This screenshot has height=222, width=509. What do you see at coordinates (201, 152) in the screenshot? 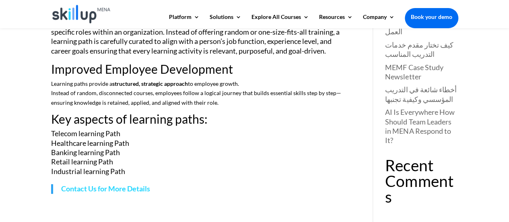
I see `p: Telecom learning Path Healthcare learning Path Banking learning Path Retail learning Path Industr...` at bounding box center [201, 152].